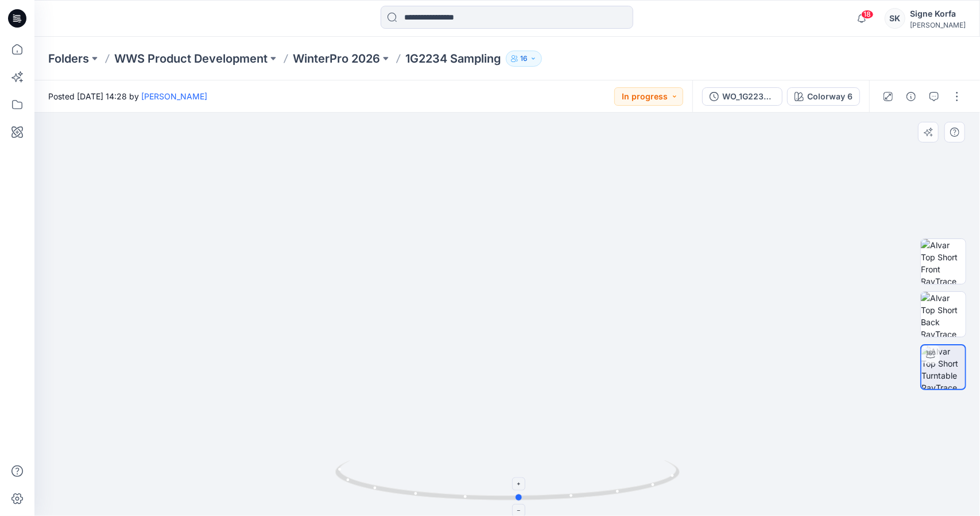  I want to click on div: Signe Korfa, so click(938, 14).